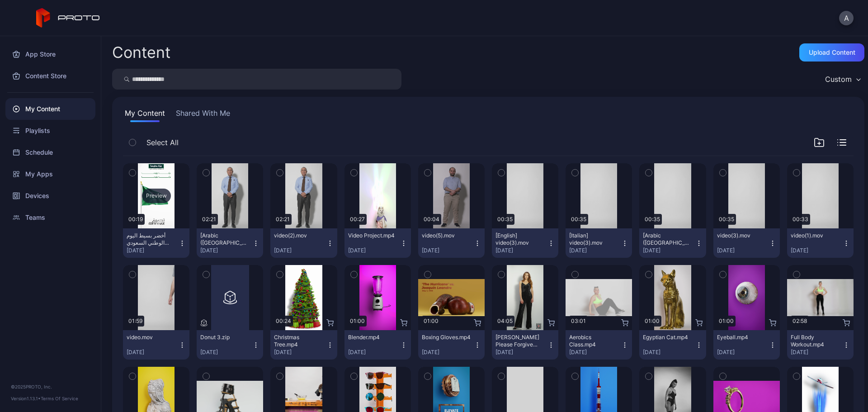  What do you see at coordinates (847, 18) in the screenshot?
I see `button: A` at bounding box center [847, 18].